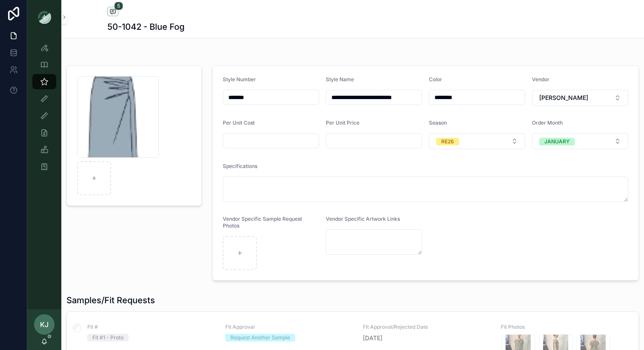 The height and width of the screenshot is (350, 644). Describe the element at coordinates (448, 142) in the screenshot. I see `div: RE26` at that location.